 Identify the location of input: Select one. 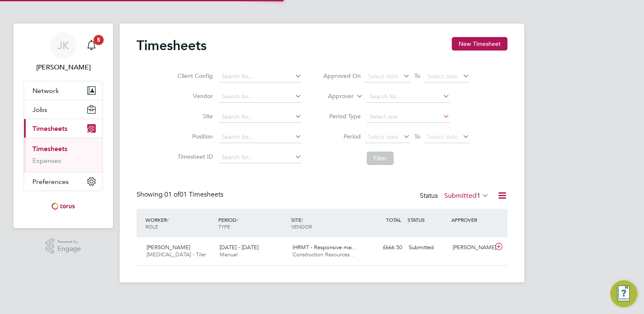
(408, 117).